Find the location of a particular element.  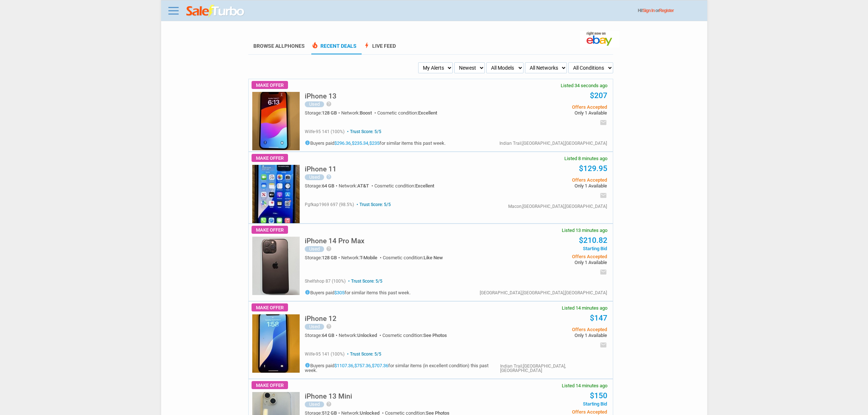

span: shelfshop 87 (100%) is located at coordinates (325, 281).